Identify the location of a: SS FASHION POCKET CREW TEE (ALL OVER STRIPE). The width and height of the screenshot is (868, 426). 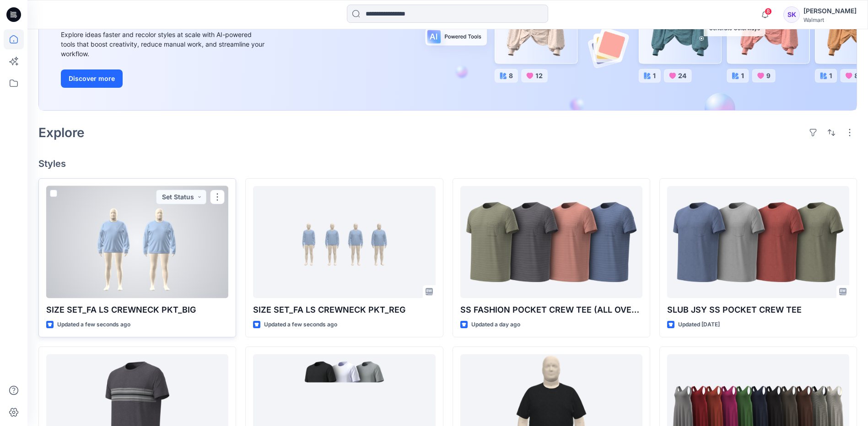
(551, 242).